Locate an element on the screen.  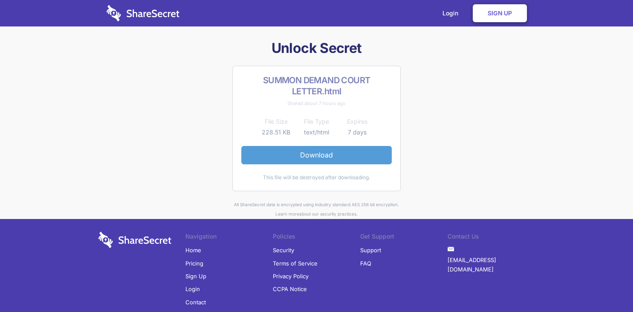
li: Navigation is located at coordinates (229, 237).